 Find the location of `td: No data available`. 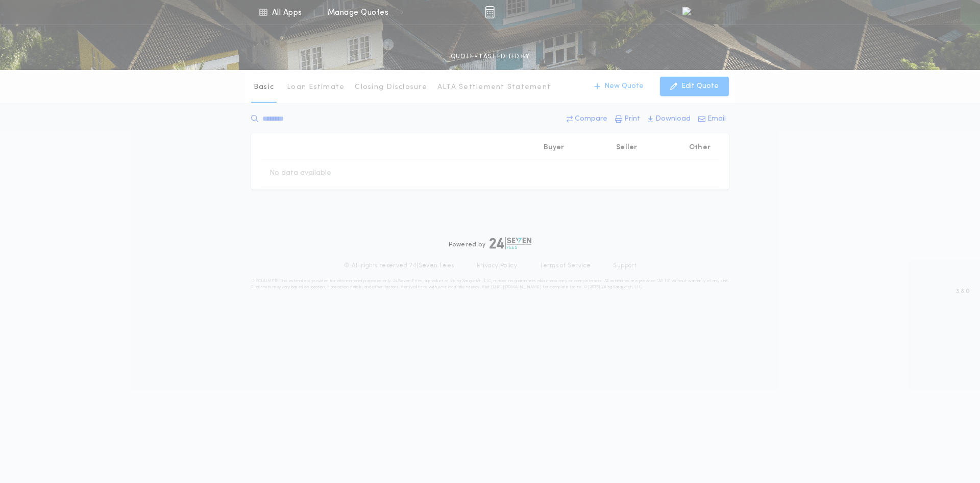

td: No data available is located at coordinates (300, 173).